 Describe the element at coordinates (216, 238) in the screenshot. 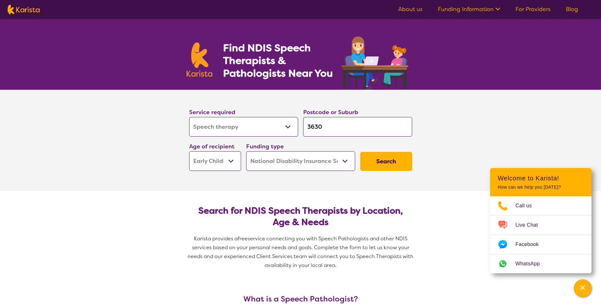

I see `span: Karista provides a` at that location.